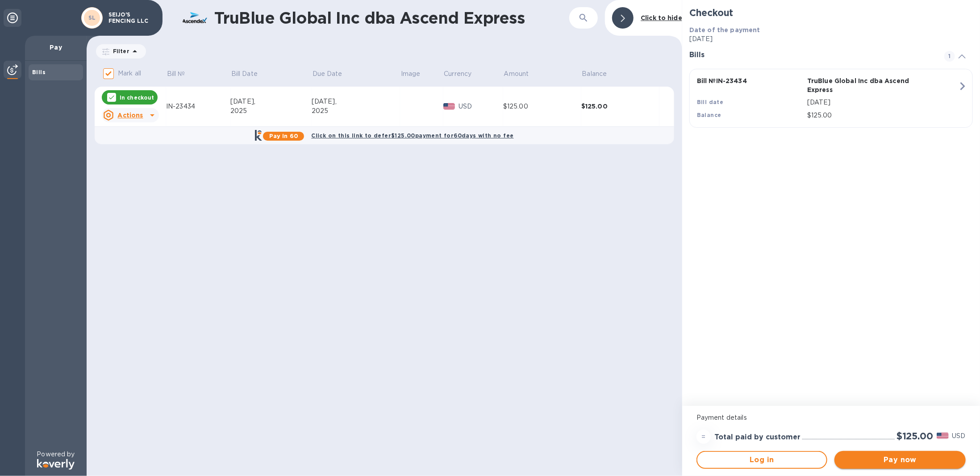 This screenshot has width=980, height=476. What do you see at coordinates (594, 74) in the screenshot?
I see `p: Balance` at bounding box center [594, 74].